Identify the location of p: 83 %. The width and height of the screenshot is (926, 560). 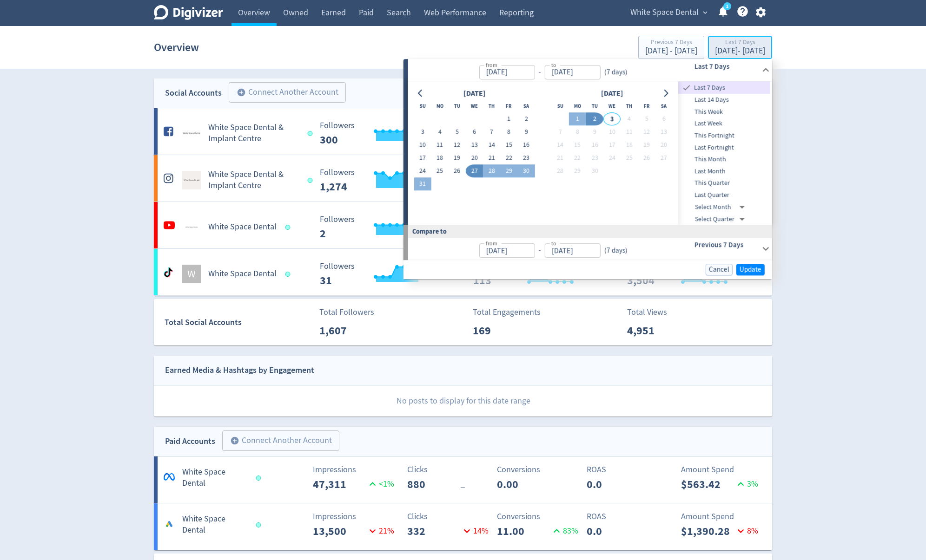
(564, 531).